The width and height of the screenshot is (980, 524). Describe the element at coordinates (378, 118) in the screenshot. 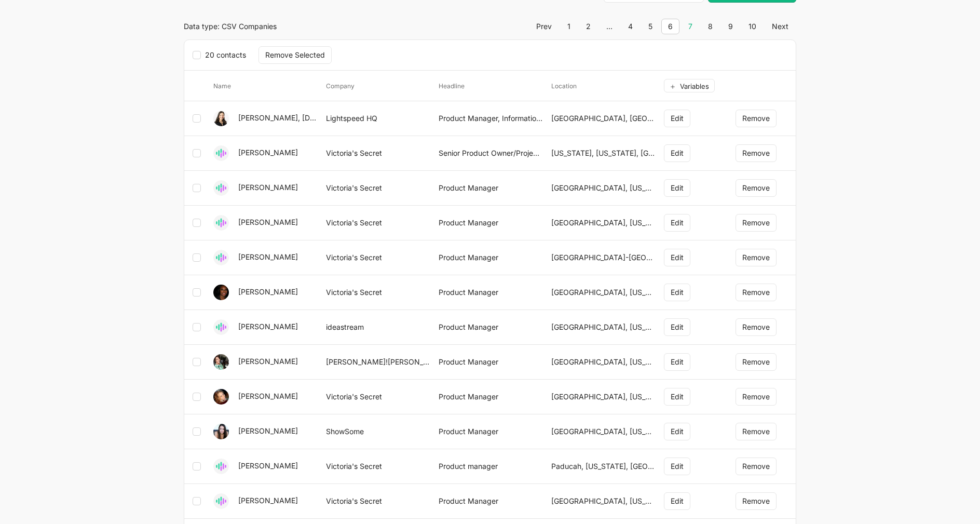

I see `td: Lightspeed HQ` at that location.